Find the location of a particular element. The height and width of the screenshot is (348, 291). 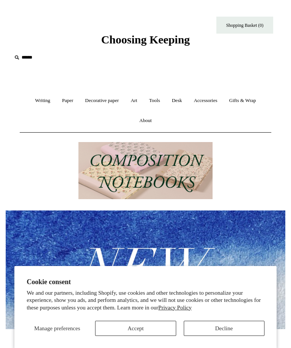

a: Accessories is located at coordinates (205, 101).